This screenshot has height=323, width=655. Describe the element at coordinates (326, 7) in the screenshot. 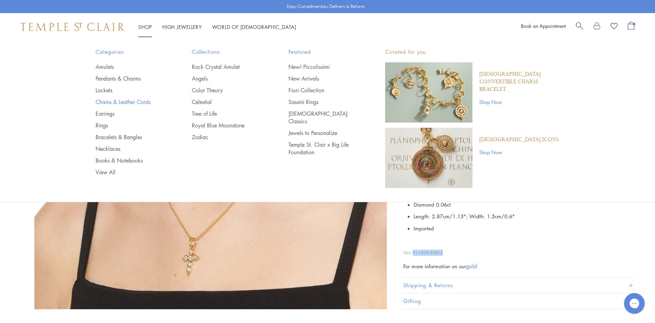

I see `p: Enjoy Complimentary Delivery & Returns` at that location.